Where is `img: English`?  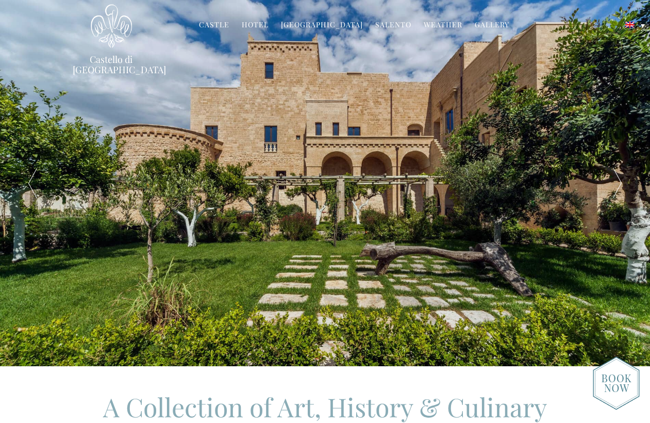 img: English is located at coordinates (630, 25).